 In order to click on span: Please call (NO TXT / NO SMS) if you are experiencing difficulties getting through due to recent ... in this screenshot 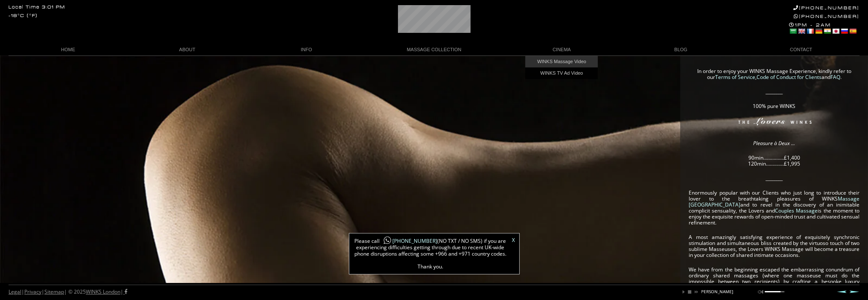, I will do `click(430, 253)`.